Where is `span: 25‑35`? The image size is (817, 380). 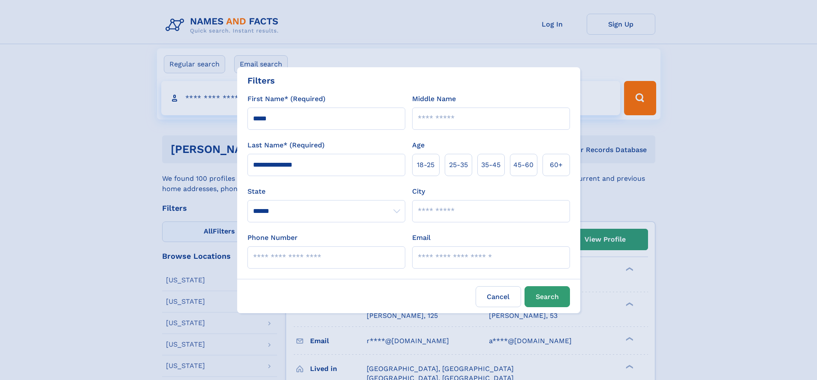
span: 25‑35 is located at coordinates (458, 165).